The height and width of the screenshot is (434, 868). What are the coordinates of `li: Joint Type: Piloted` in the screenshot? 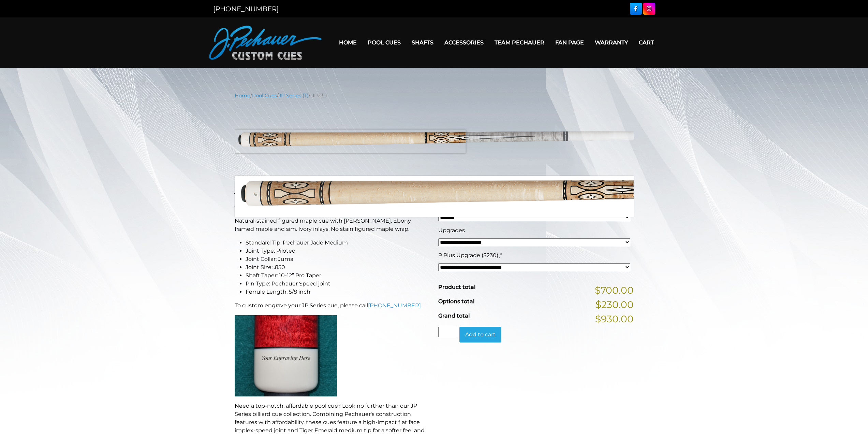 It's located at (337, 251).